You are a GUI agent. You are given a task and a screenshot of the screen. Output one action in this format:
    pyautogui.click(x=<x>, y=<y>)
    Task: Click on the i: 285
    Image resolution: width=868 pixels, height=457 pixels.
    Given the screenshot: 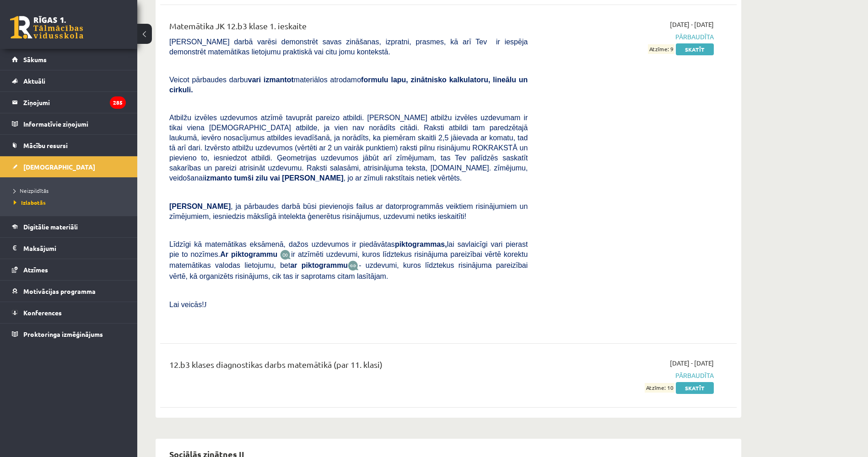 What is the action you would take?
    pyautogui.click(x=118, y=102)
    